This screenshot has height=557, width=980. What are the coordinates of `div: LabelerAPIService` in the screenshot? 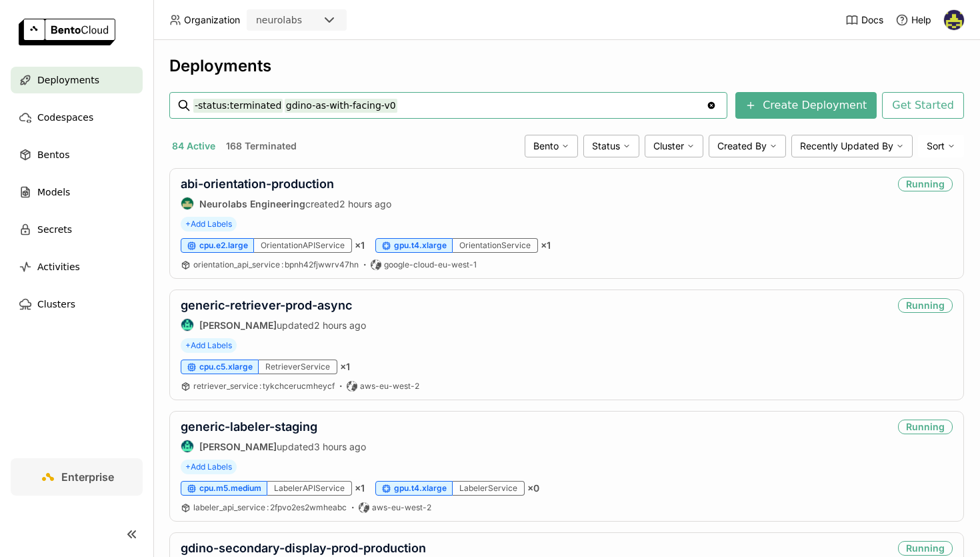 It's located at (309, 488).